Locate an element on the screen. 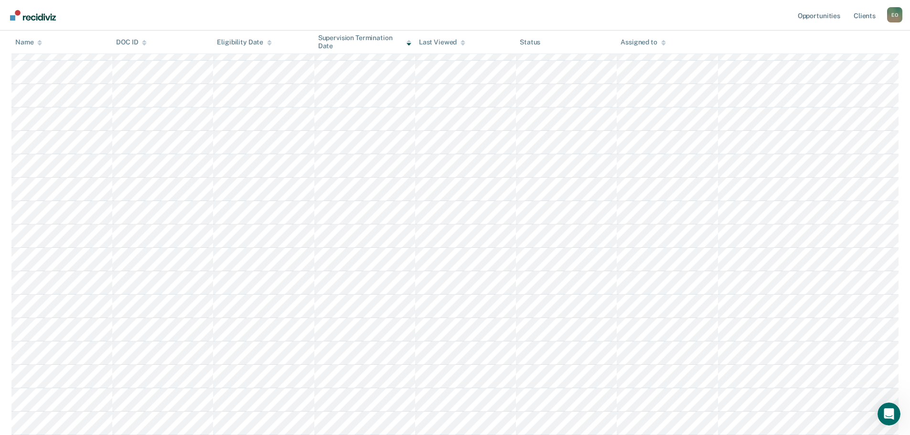  div: Eligibility Date is located at coordinates (244, 42).